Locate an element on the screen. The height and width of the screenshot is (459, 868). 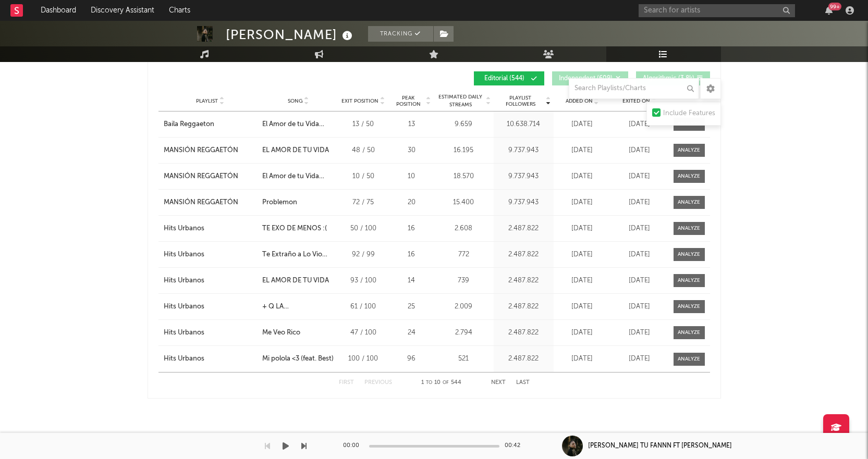
div: 72 / 75 is located at coordinates (363, 203).